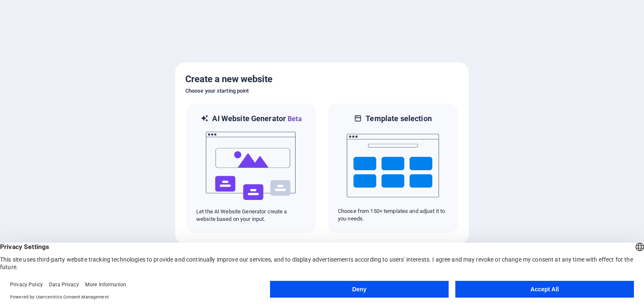 The image size is (644, 306). I want to click on h6: Template selection, so click(398, 119).